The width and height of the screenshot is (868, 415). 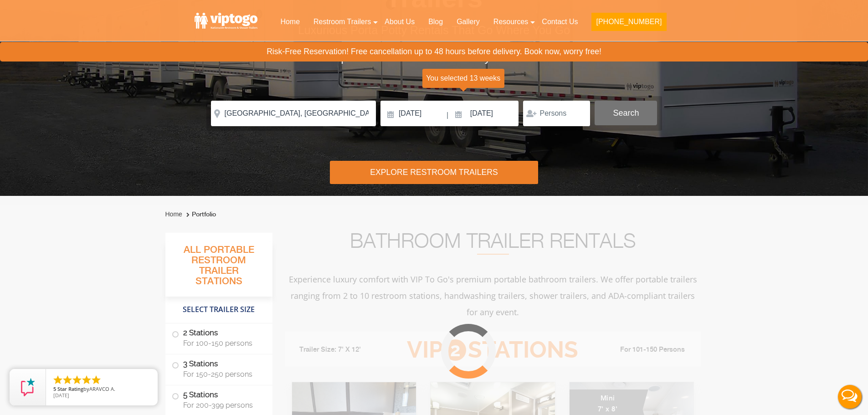 I want to click on span: by, so click(x=101, y=390).